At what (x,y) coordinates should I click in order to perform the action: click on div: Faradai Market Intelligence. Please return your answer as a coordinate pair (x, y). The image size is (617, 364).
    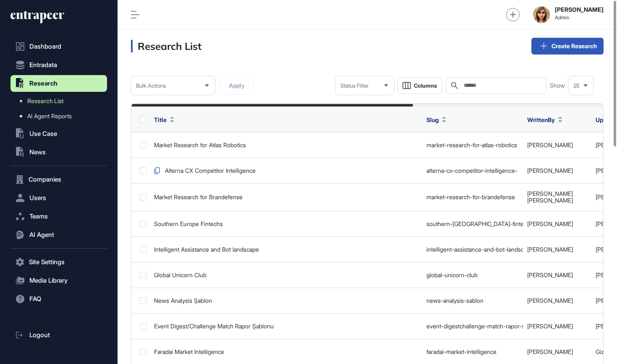
    Looking at the image, I should click on (286, 352).